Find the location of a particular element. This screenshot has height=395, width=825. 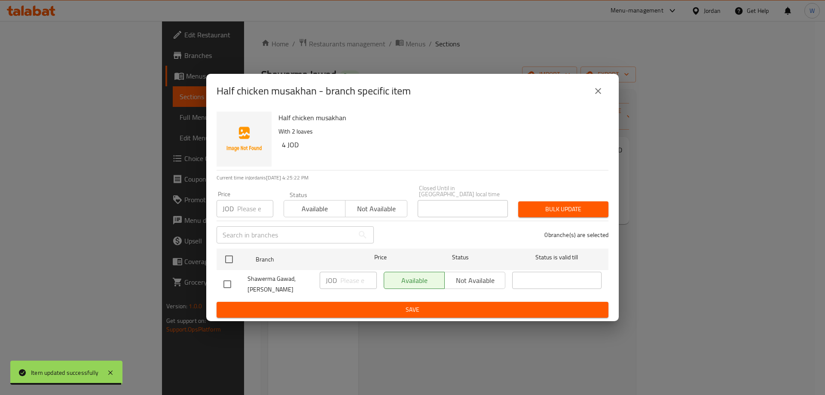

p: 0 branche(s) are selected is located at coordinates (576, 235).